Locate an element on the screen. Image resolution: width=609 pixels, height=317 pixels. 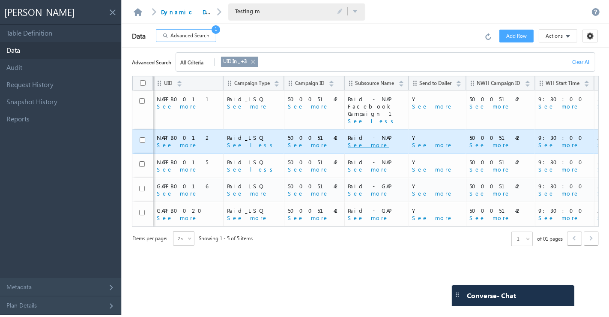
span: NAPFB0012 is located at coordinates (188, 137).